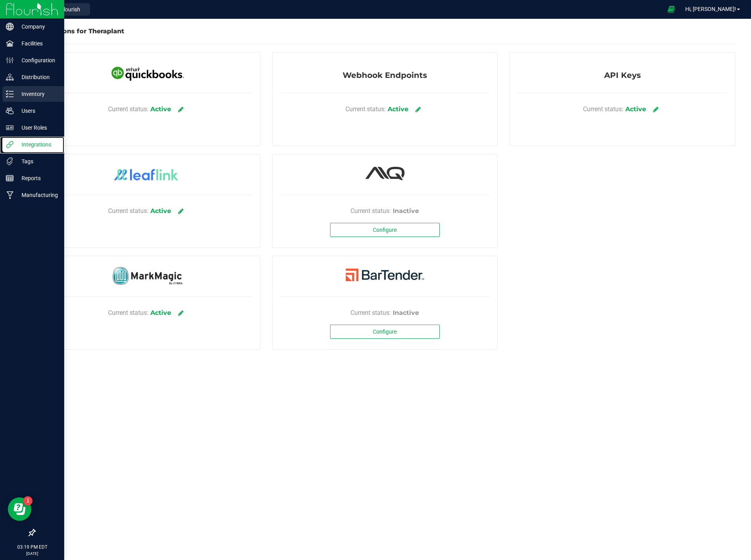 This screenshot has height=560, width=751. What do you see at coordinates (147, 176) in the screenshot?
I see `img: LeafLink` at bounding box center [147, 176].